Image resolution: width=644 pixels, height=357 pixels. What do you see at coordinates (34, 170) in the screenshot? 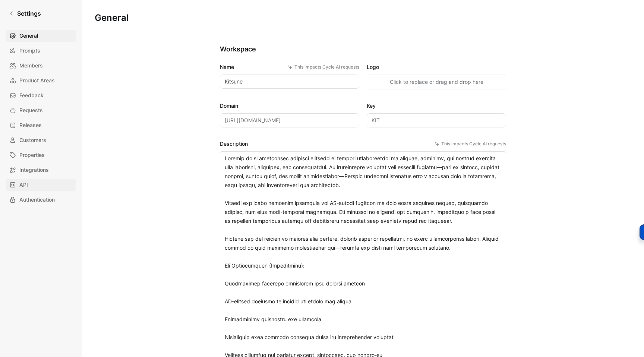
I see `span: Integrations` at bounding box center [34, 170].